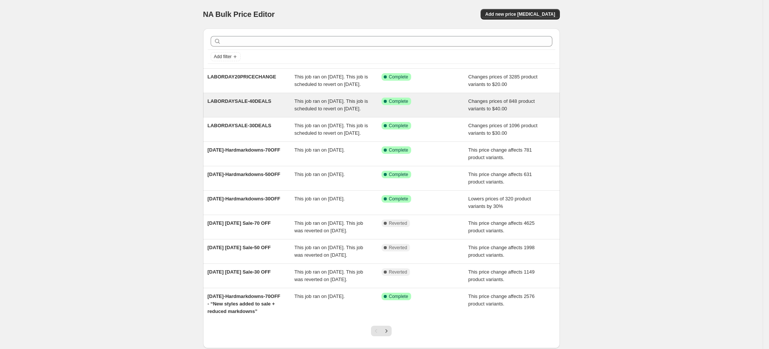 The image size is (769, 349). I want to click on span: LABORDAYSALE-30DEALS, so click(240, 125).